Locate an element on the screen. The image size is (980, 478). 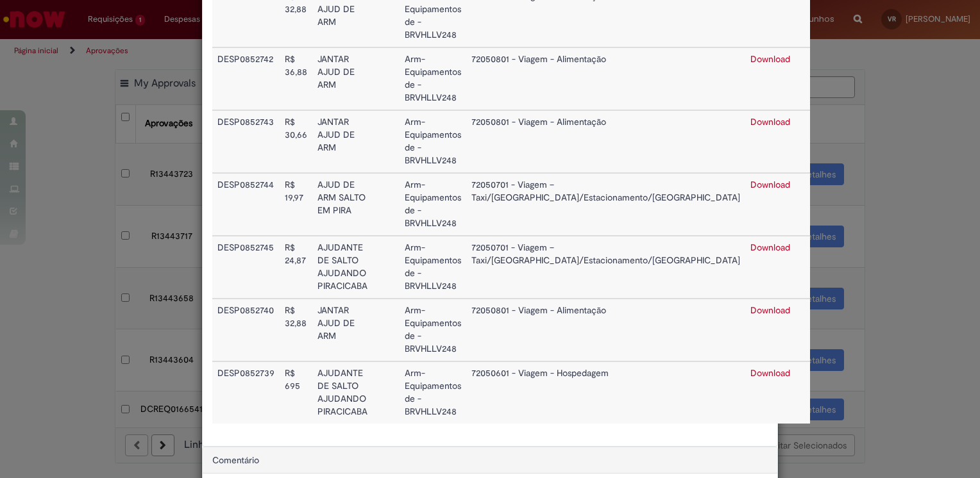
td: DESP0852745 is located at coordinates (246, 268).